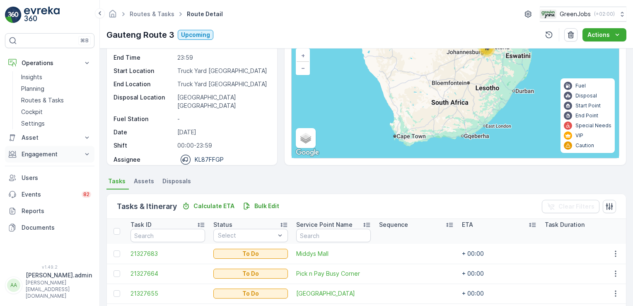 This screenshot has width=633, height=306. I want to click on p: Operations, so click(50, 63).